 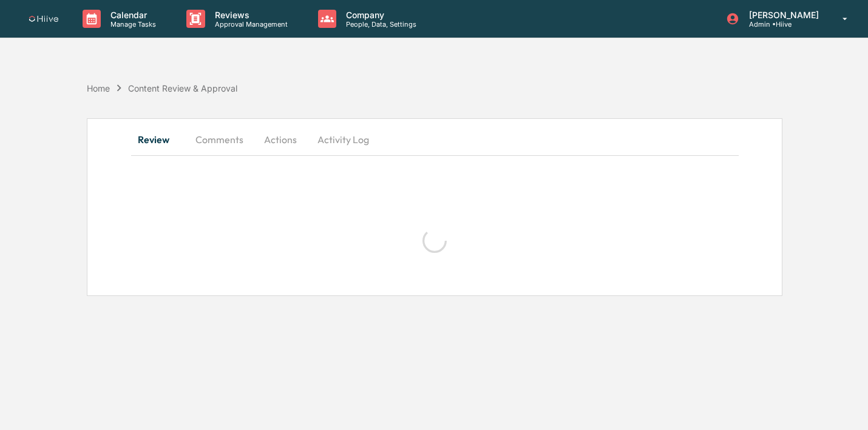 I want to click on img: logo, so click(x=44, y=19).